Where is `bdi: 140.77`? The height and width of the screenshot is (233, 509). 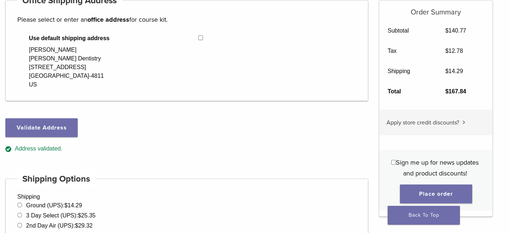
bdi: 140.77 is located at coordinates (456, 30).